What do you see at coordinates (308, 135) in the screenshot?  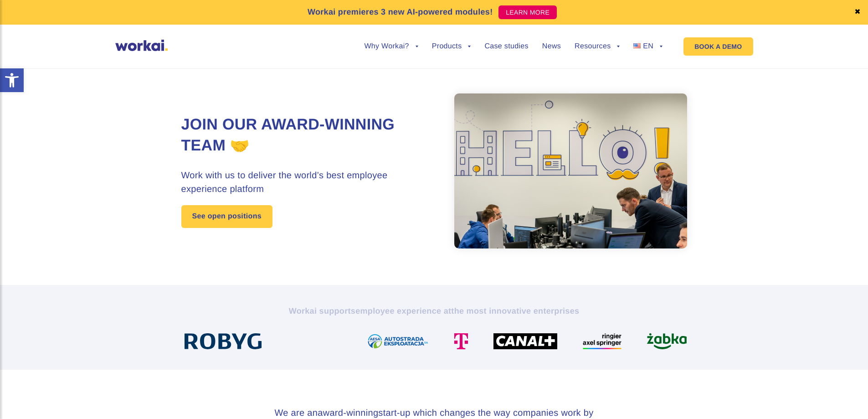 I see `h1: Join our award-winning team 🤝` at bounding box center [308, 135].